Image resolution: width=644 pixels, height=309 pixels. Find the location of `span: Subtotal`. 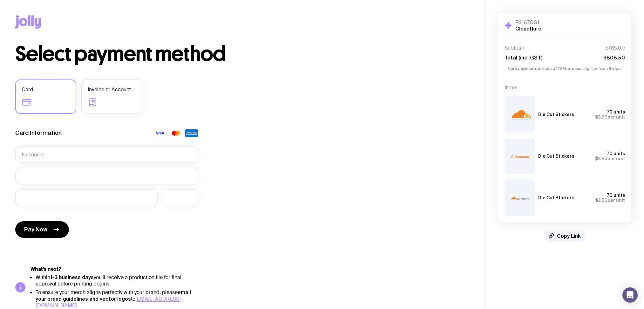

span: Subtotal is located at coordinates (514, 48).